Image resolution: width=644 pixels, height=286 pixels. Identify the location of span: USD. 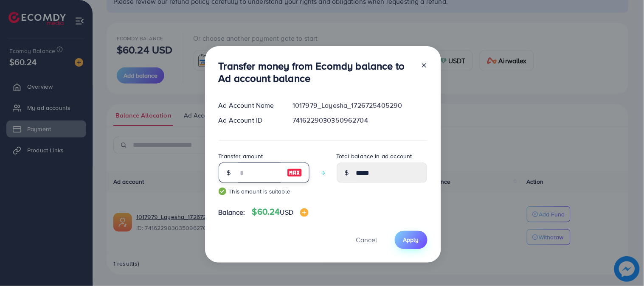
(286, 212).